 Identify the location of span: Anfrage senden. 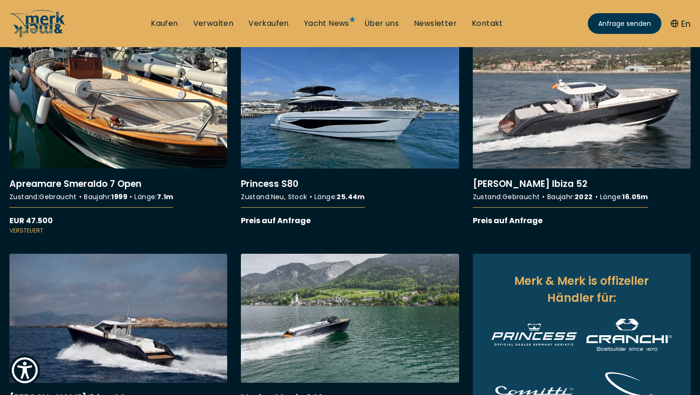
(625, 24).